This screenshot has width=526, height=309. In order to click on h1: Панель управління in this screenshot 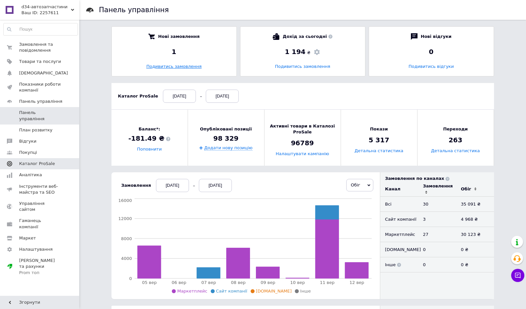, I will do `click(134, 10)`.